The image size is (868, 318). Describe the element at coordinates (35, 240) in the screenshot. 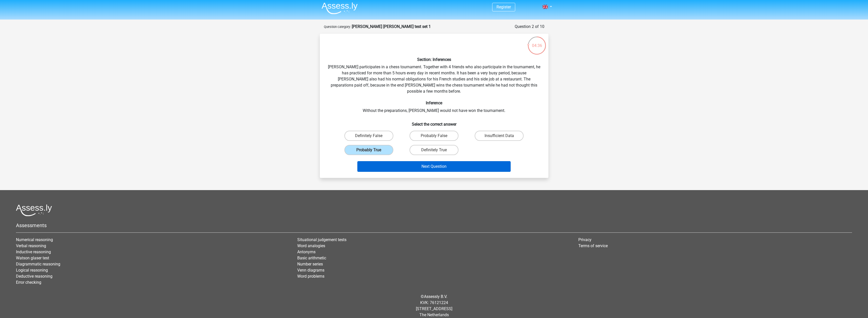

I see `a: Numerical reasoning` at that location.